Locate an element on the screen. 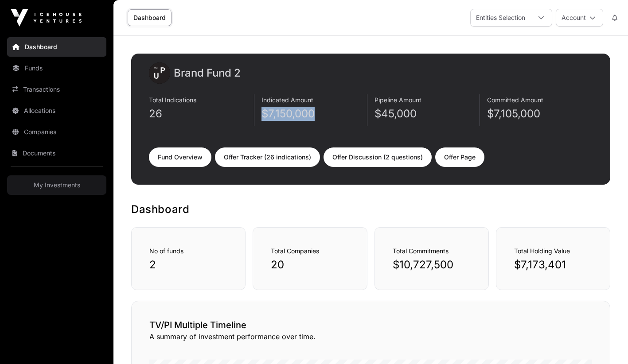 This screenshot has width=628, height=364. img: images.png is located at coordinates (159, 73).